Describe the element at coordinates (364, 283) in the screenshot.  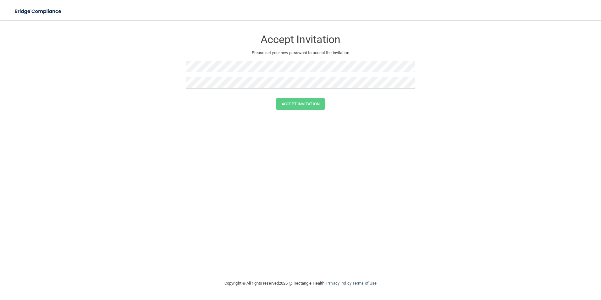
I see `a: Terms of Use` at that location.